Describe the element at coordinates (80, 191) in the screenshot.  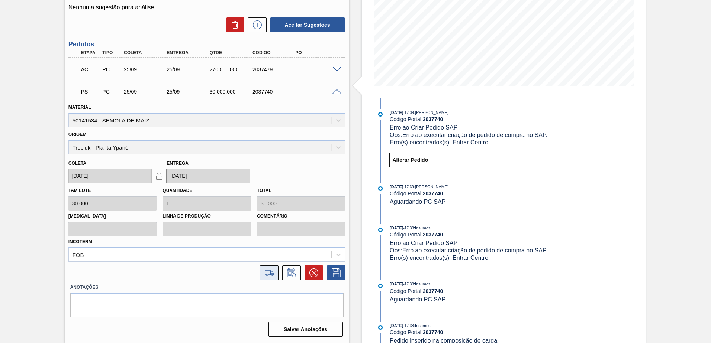
I see `label: Tam lote` at that location.